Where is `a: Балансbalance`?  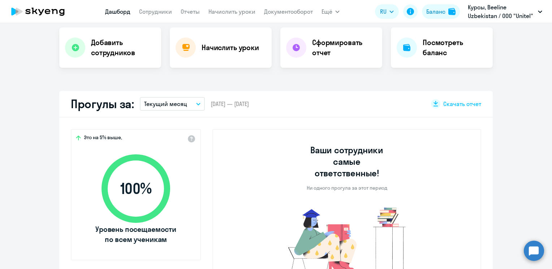
a: Балансbalance is located at coordinates (441, 12).